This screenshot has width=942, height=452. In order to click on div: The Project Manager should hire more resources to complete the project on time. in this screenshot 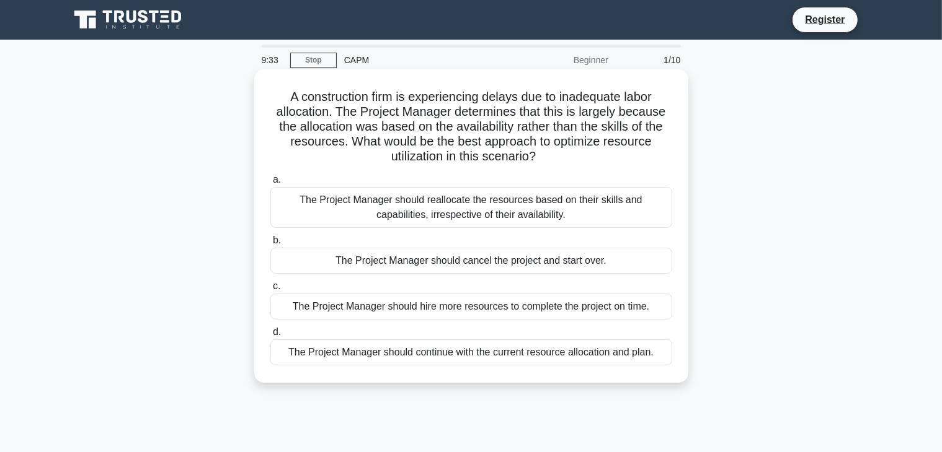, I will do `click(471, 307)`.